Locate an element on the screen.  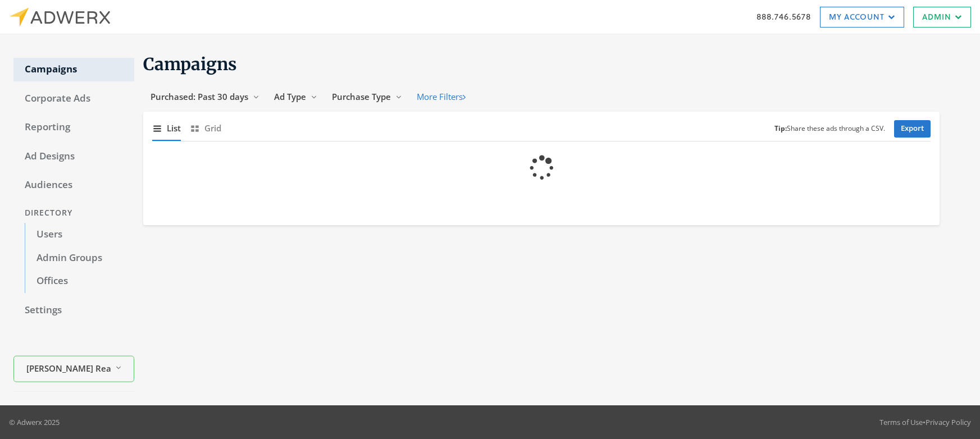
a: Admin is located at coordinates (942, 17).